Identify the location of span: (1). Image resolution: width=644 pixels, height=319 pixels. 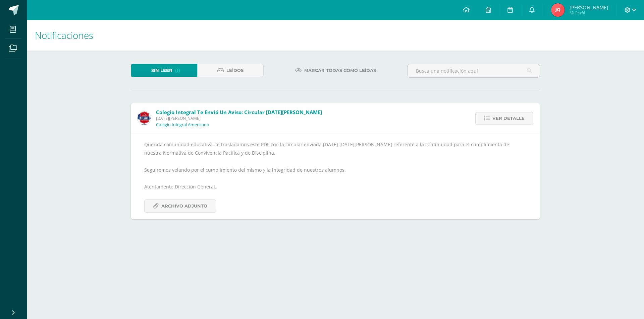
(178, 71).